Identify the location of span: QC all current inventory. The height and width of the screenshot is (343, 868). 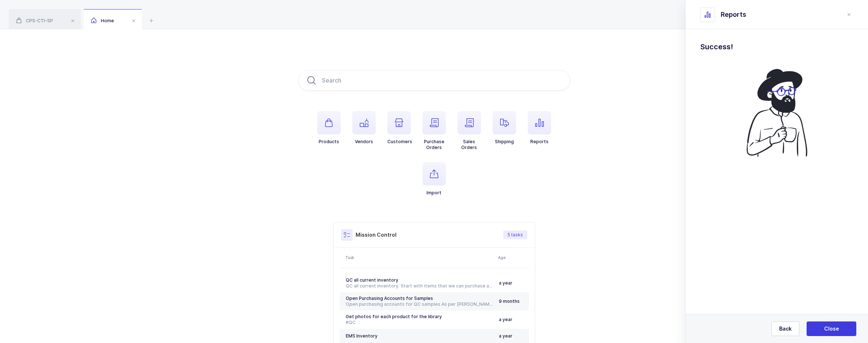
(372, 280).